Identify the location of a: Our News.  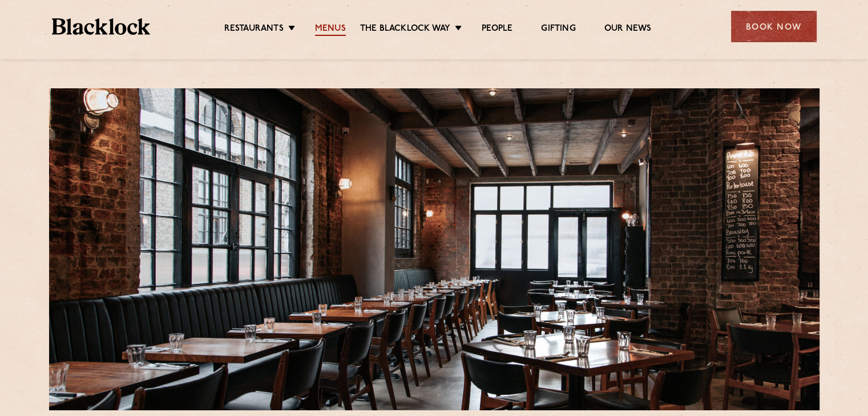
(628, 30).